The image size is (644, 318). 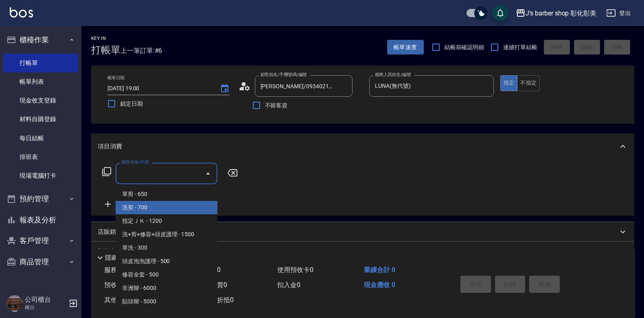 What do you see at coordinates (119, 269) in the screenshot?
I see `span: 服務消費 0` at bounding box center [119, 269].